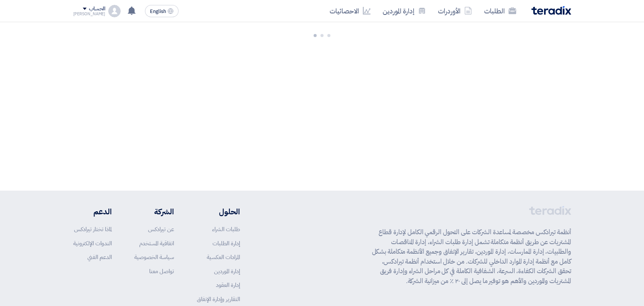  I want to click on a: اتفاقية المستخدم, so click(156, 243).